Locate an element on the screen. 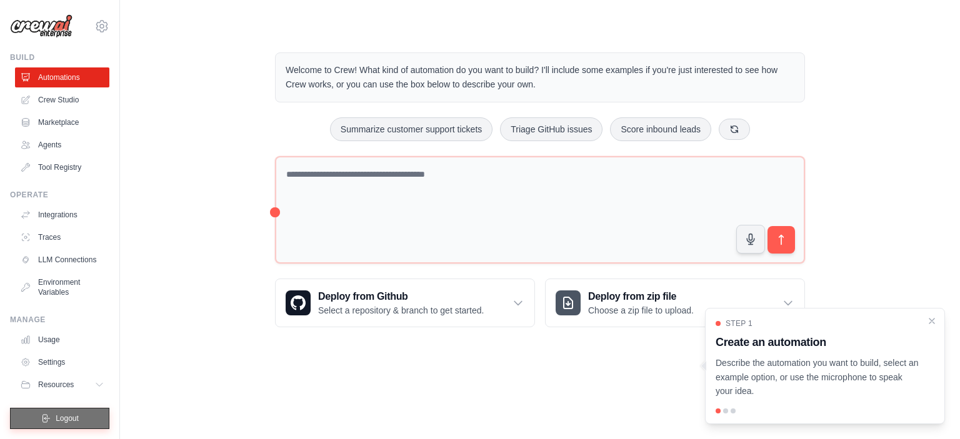  h3: Deploy from Github is located at coordinates (400, 297).